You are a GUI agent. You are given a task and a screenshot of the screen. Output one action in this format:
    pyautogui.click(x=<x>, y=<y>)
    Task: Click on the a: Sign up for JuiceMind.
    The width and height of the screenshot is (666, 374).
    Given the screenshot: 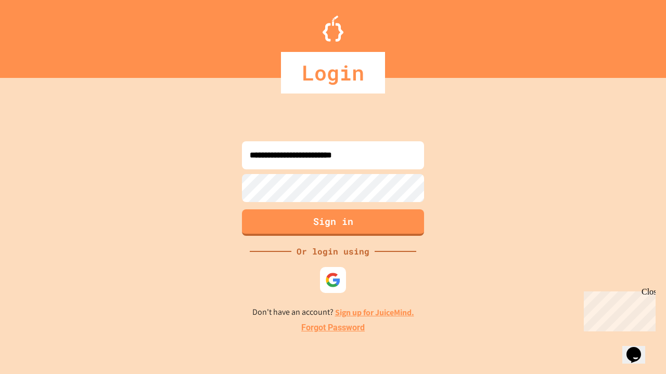 What is the action you would take?
    pyautogui.click(x=374, y=313)
    